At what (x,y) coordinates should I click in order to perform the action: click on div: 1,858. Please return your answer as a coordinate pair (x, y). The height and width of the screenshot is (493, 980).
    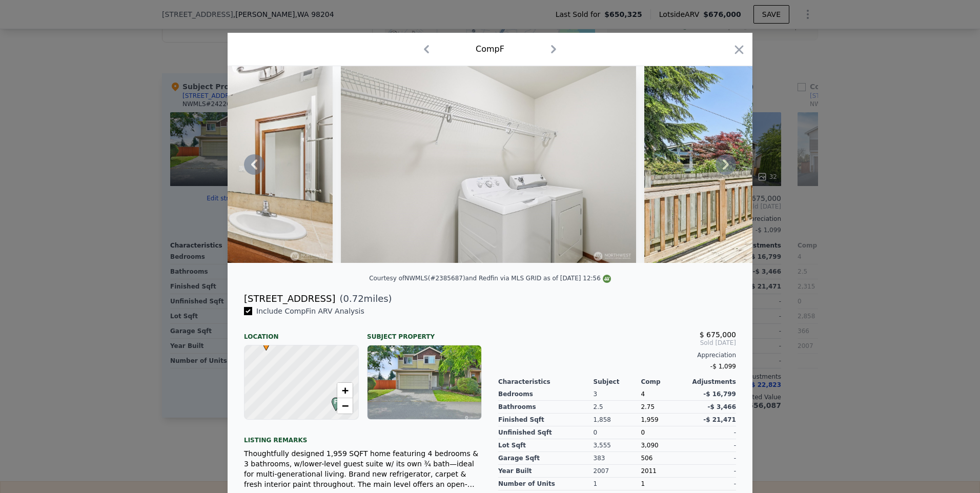
    Looking at the image, I should click on (617, 420).